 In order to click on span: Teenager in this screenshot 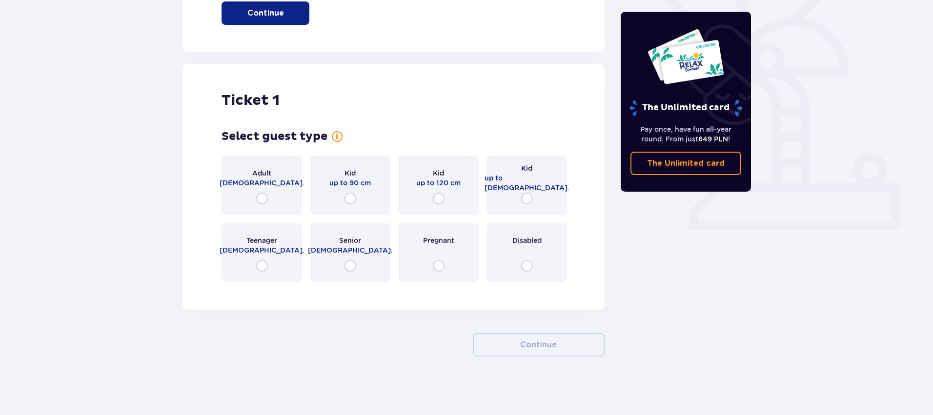, I will do `click(262, 241)`.